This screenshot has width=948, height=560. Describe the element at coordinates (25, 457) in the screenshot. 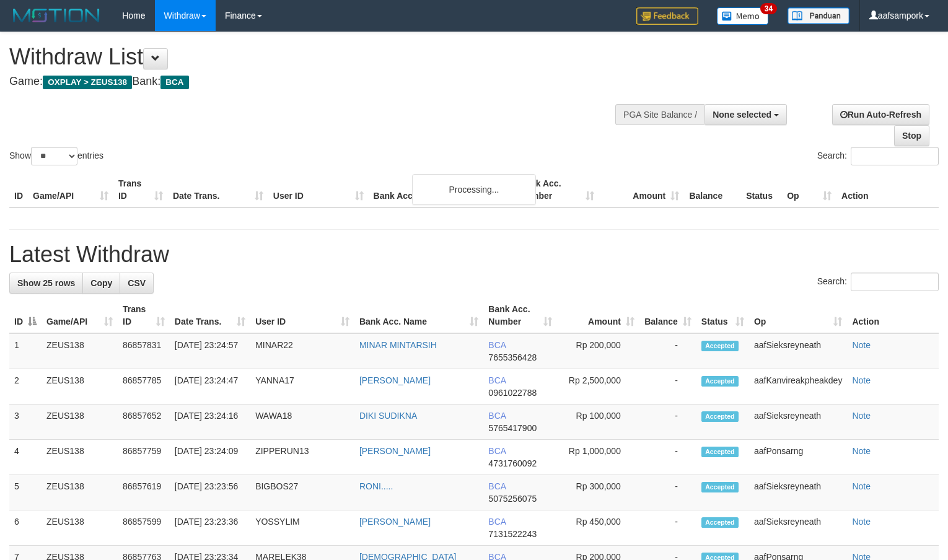

I see `td: 4` at that location.